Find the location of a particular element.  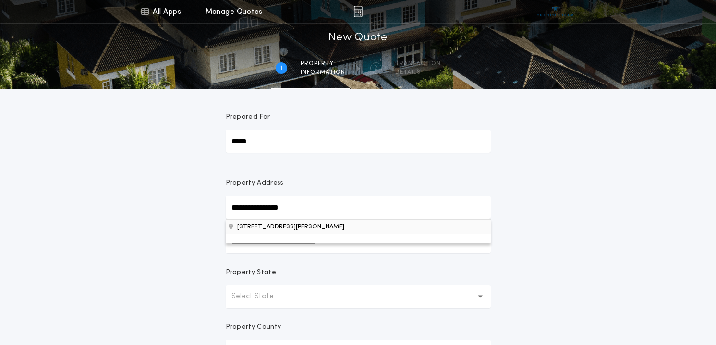

p: Property Address is located at coordinates (358, 183).